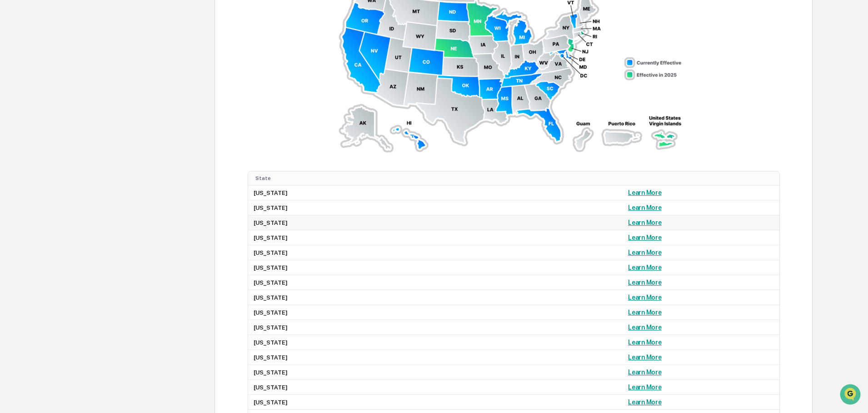  Describe the element at coordinates (89, 119) in the screenshot. I see `a: 🗄️Attestations` at that location.